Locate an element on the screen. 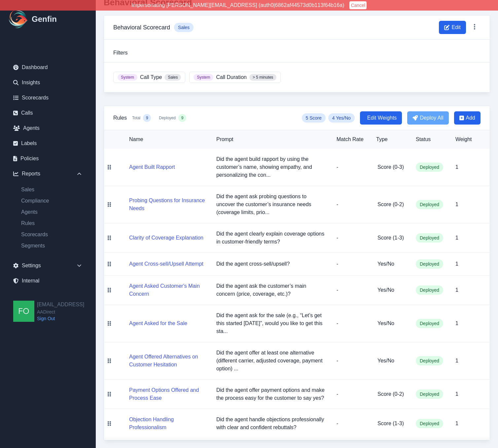  h3: Rules is located at coordinates (120, 118).